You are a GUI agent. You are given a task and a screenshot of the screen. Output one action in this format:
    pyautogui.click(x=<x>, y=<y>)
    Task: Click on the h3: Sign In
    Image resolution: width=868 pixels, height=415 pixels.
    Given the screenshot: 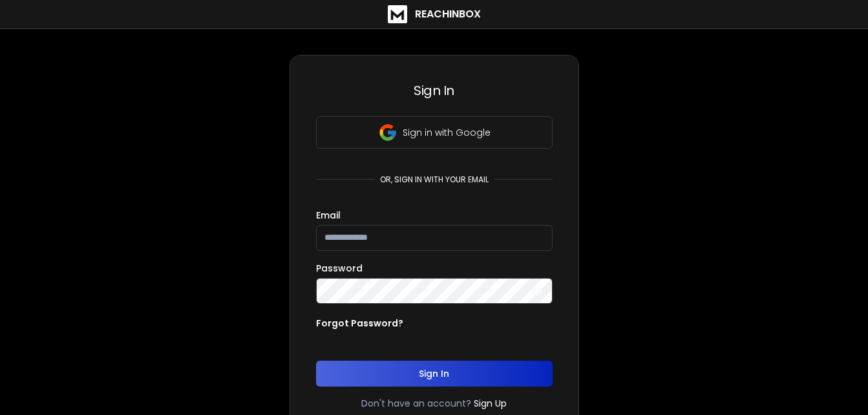 What is the action you would take?
    pyautogui.click(x=434, y=90)
    